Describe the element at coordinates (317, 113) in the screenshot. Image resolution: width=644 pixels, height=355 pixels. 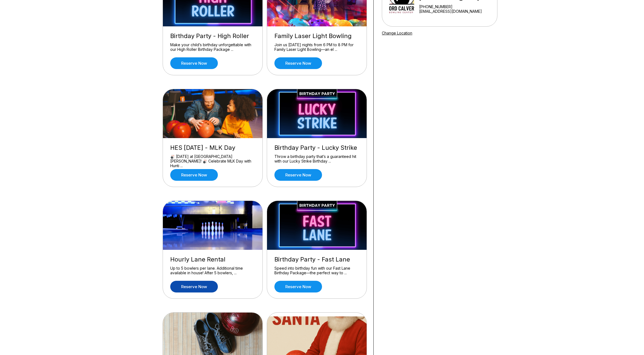
I see `img: Birthday Party - Lucky Strike` at that location.